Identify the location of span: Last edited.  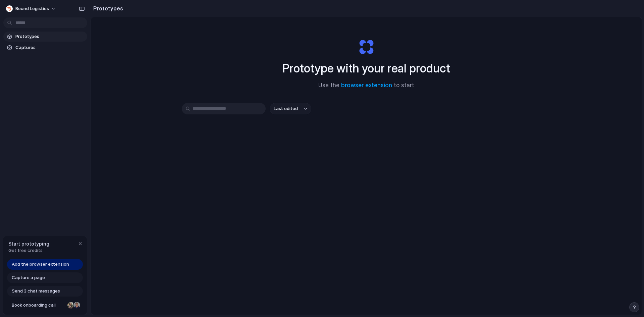
(286, 109).